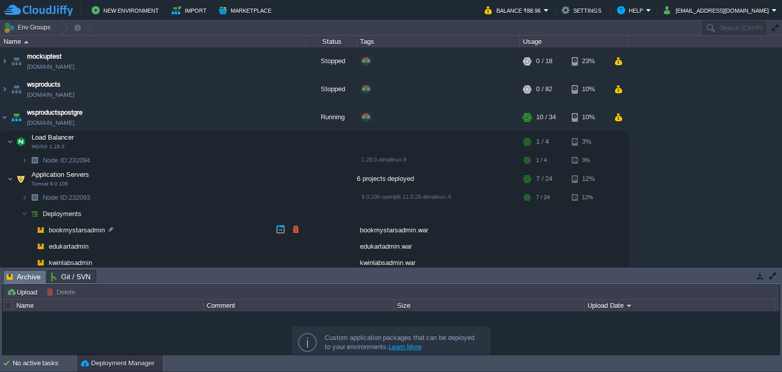 The image size is (782, 372). Describe the element at coordinates (67, 197) in the screenshot. I see `span: 232093` at that location.